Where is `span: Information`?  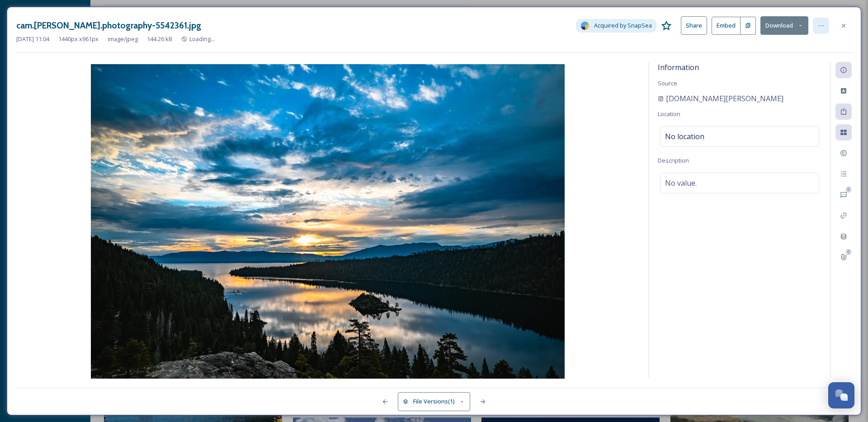
span: Information is located at coordinates (678, 67).